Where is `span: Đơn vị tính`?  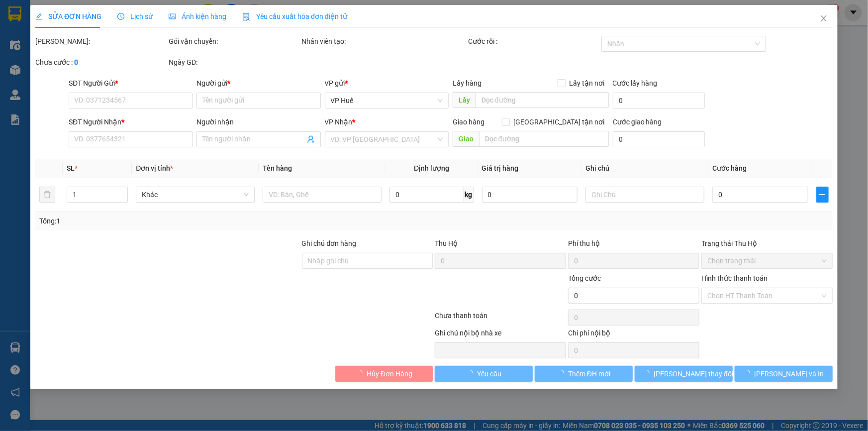 span: Đơn vị tính is located at coordinates (154, 168).